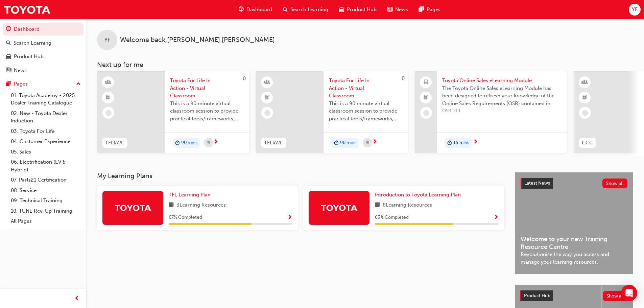  I want to click on span: car-icon, so click(9, 57).